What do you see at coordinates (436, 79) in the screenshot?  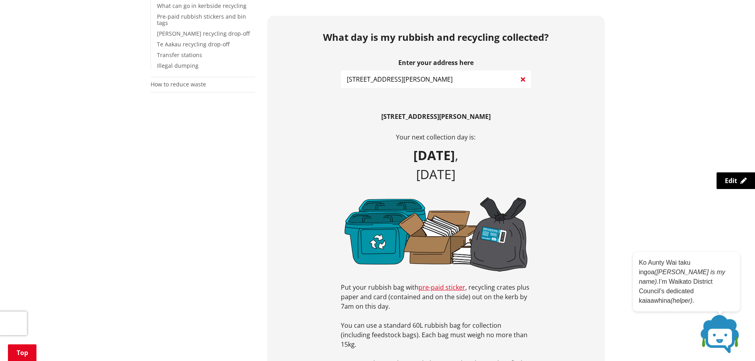 I see `input: e.g. Duke Street NGARUAWAHIA` at bounding box center [436, 79].